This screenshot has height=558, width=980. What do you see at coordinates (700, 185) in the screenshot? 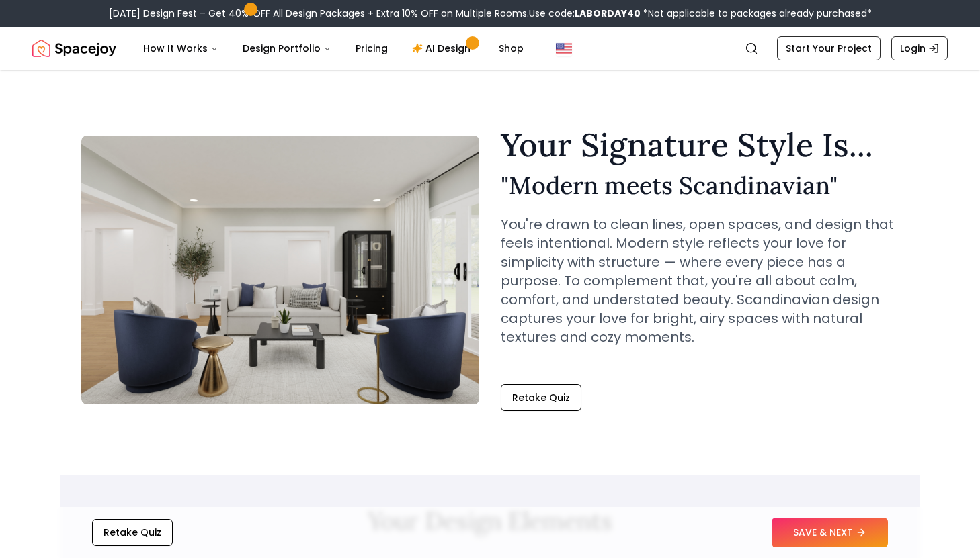
I see `h2: " Modern meets Scandinavian "` at bounding box center [700, 185].